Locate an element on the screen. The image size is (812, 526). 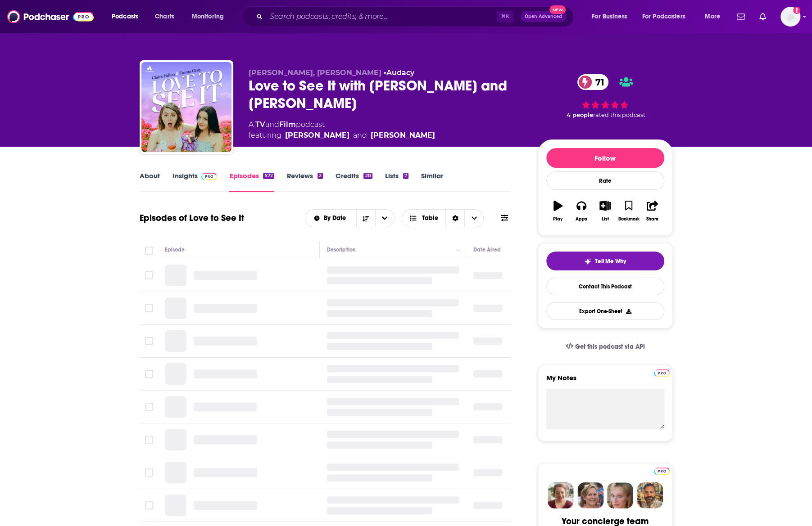
span: For Podcasters is located at coordinates (664, 17).